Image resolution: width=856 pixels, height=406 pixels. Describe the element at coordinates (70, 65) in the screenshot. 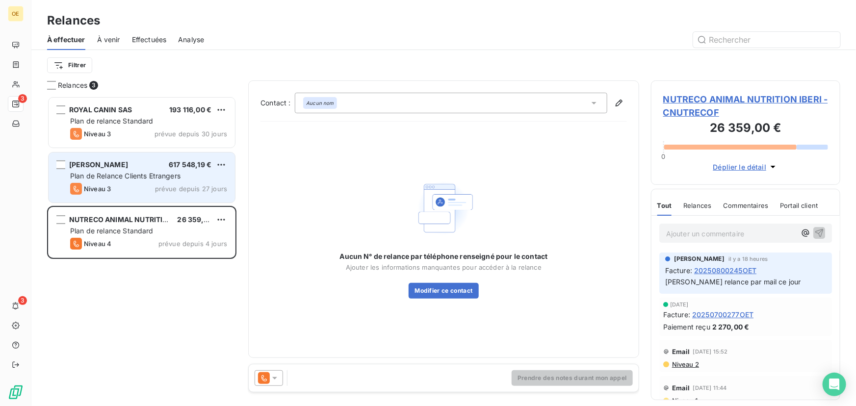

I see `button: Filtrer` at that location.